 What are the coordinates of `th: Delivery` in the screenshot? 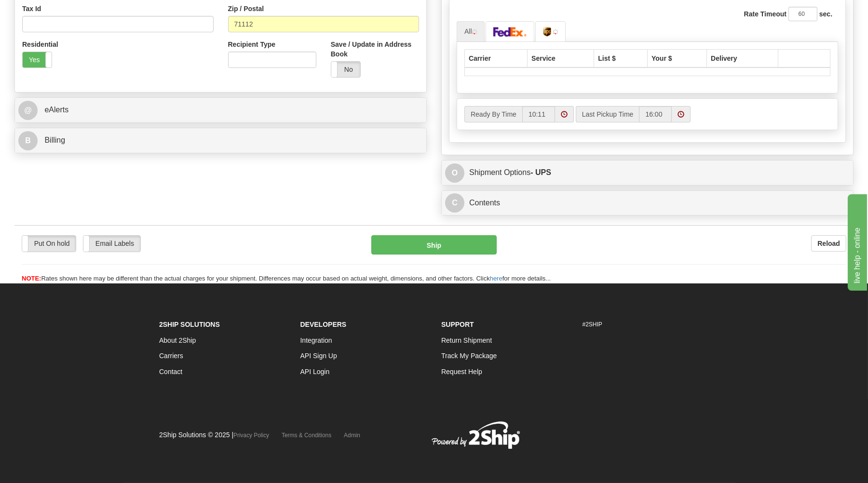 It's located at (743, 59).